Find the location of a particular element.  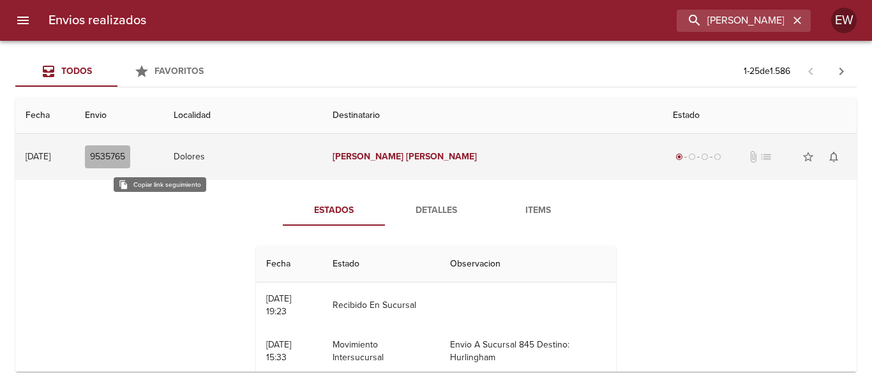

td: Envio A Sucursal 845 Destino: Hurlingham is located at coordinates (527, 352).